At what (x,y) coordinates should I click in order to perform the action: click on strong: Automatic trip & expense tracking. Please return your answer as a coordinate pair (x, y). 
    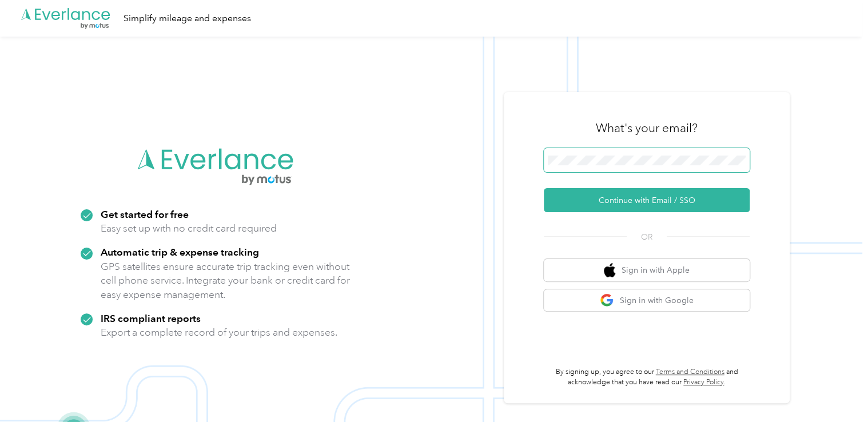
    Looking at the image, I should click on (179, 252).